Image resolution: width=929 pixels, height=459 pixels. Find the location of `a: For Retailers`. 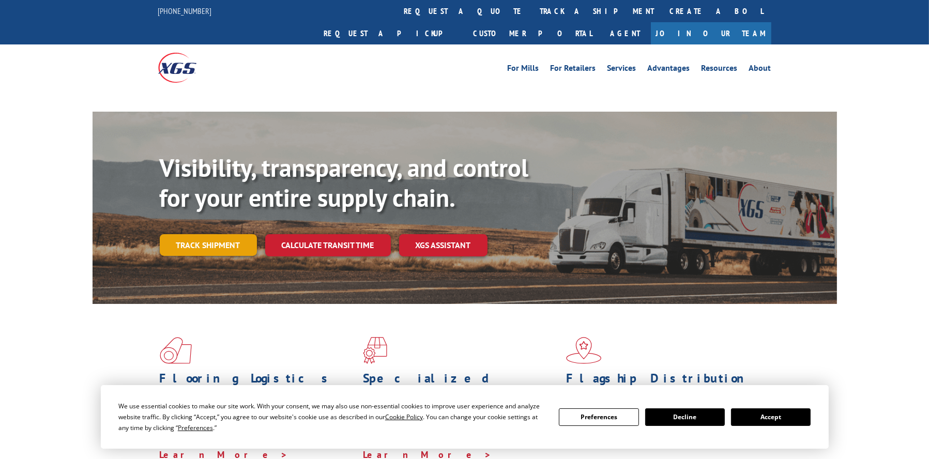

a: For Retailers is located at coordinates (573, 70).